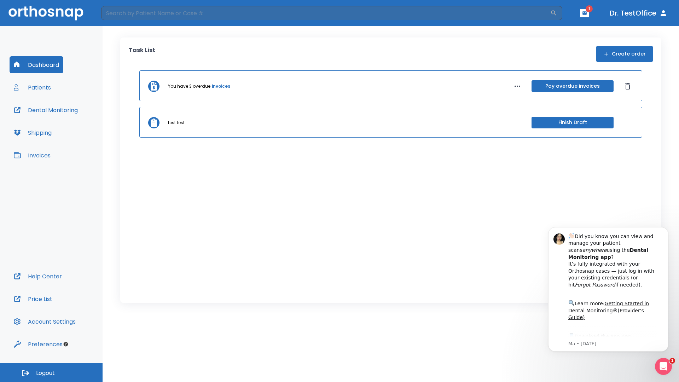  I want to click on button: Dismiss notification, so click(123, 18).